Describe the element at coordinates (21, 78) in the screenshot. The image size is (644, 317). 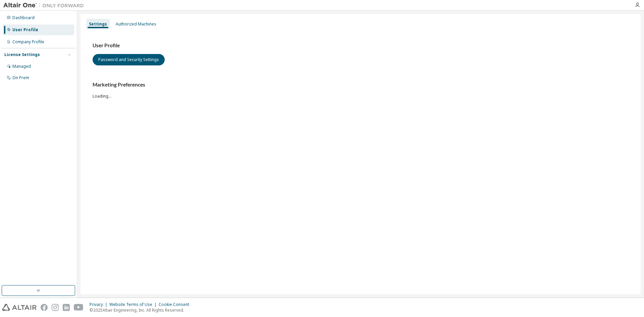
I see `div: On Prem` at that location.